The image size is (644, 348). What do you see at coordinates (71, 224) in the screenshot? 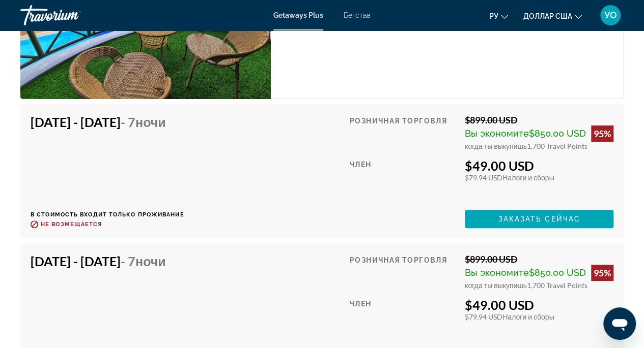
I see `span: Не возмещается` at bounding box center [71, 224].